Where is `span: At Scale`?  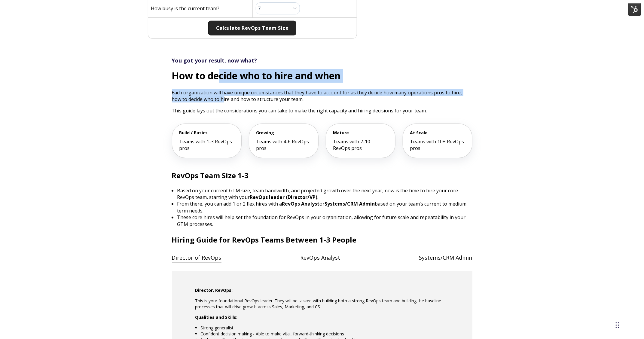
span: At Scale is located at coordinates (438, 133).